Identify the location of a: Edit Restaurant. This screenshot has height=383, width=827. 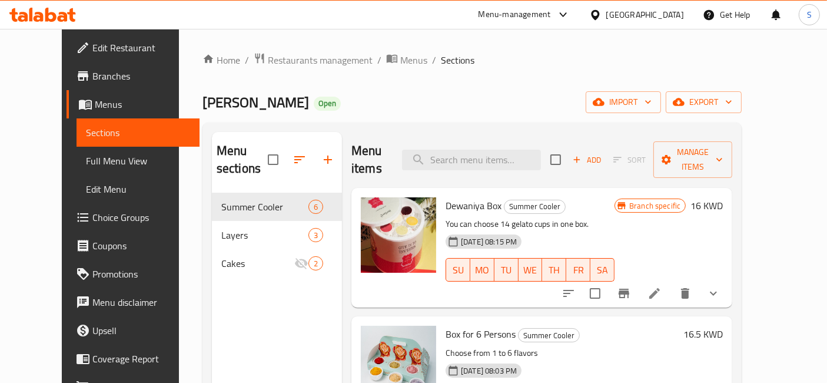
(133, 48).